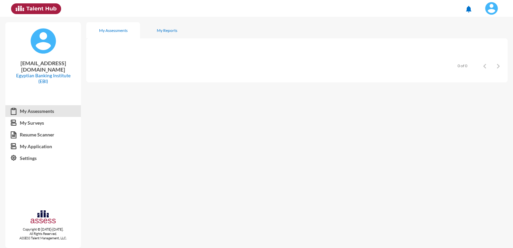 The width and height of the screenshot is (513, 248). What do you see at coordinates (43, 123) in the screenshot?
I see `button: My Surveys` at bounding box center [43, 123].